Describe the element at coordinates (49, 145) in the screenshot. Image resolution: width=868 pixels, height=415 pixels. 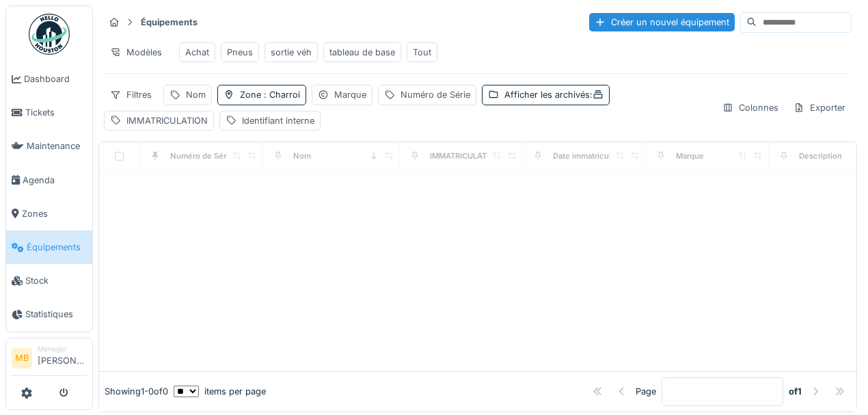
I see `a: Maintenance` at that location.